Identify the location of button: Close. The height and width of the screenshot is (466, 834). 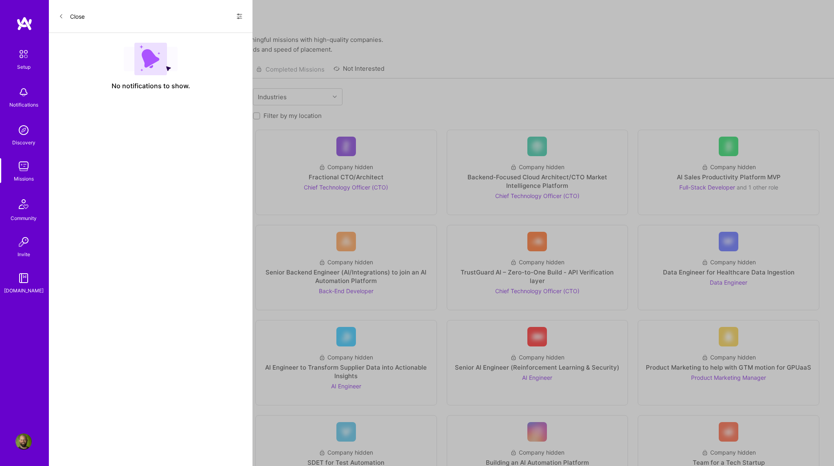
(72, 16).